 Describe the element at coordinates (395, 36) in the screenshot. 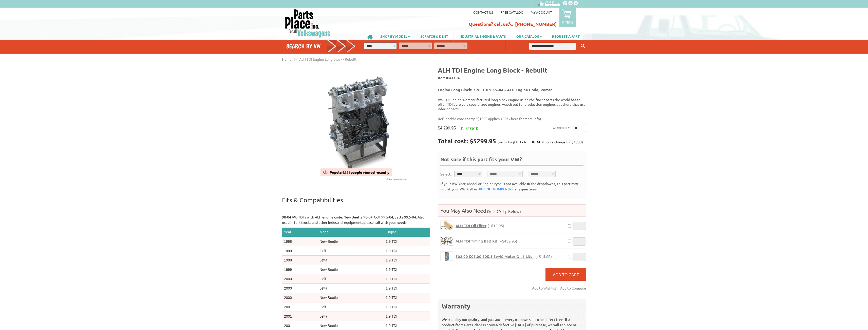

I see `a: SHOP BY MODEL` at that location.